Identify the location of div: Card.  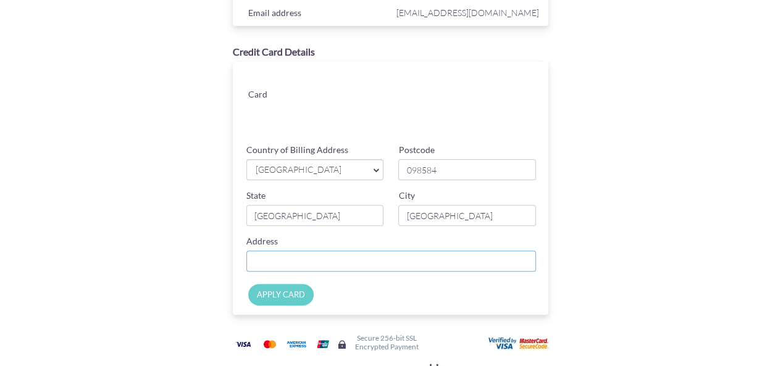
(277, 96).